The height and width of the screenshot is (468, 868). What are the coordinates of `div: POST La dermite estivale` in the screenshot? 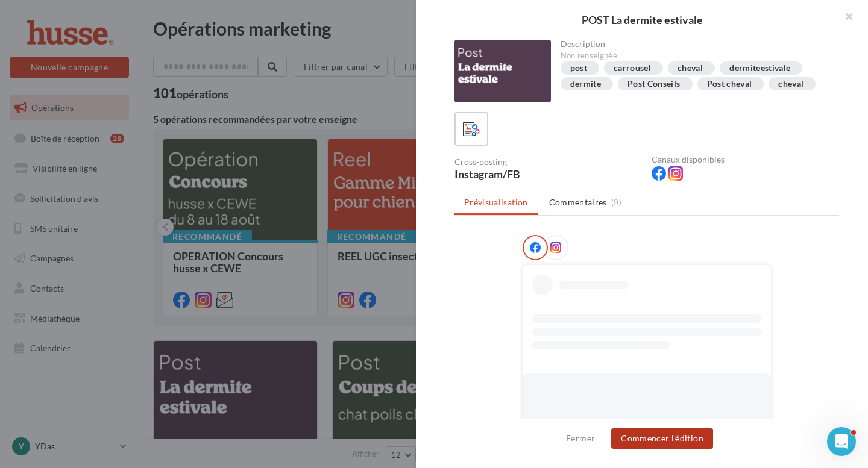 It's located at (642, 20).